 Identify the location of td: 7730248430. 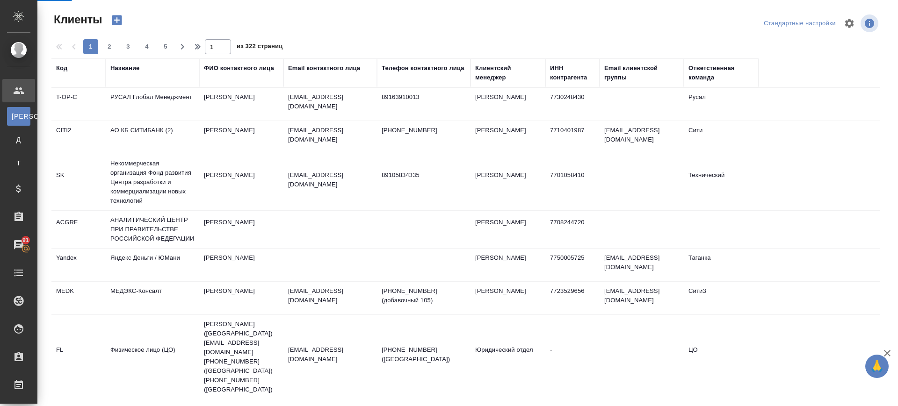
(573, 104).